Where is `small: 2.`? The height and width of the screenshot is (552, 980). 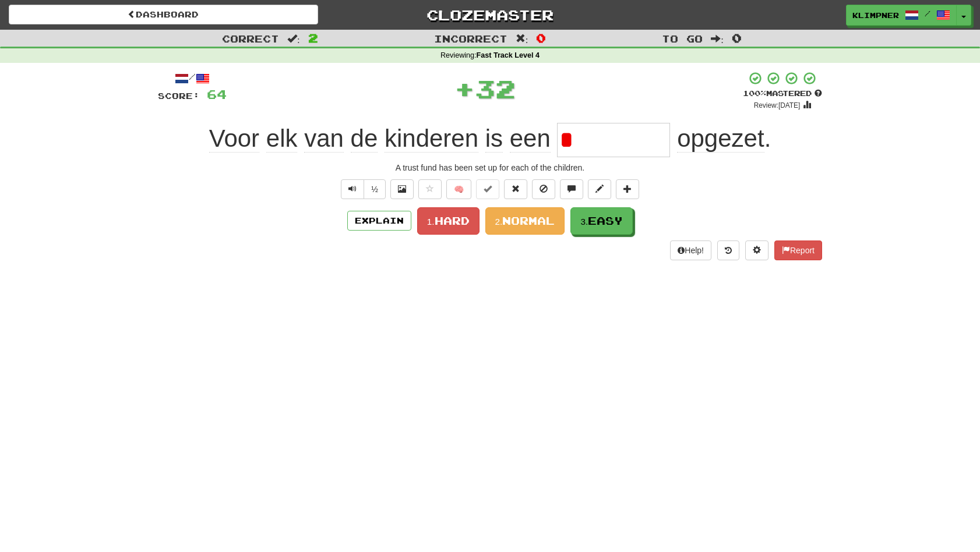
small: 2. is located at coordinates (499, 221).